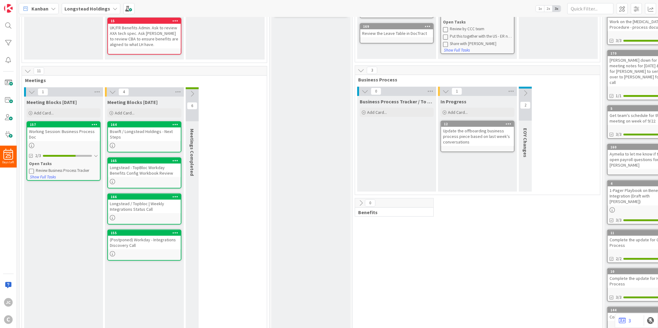  I want to click on div: C, so click(8, 320).